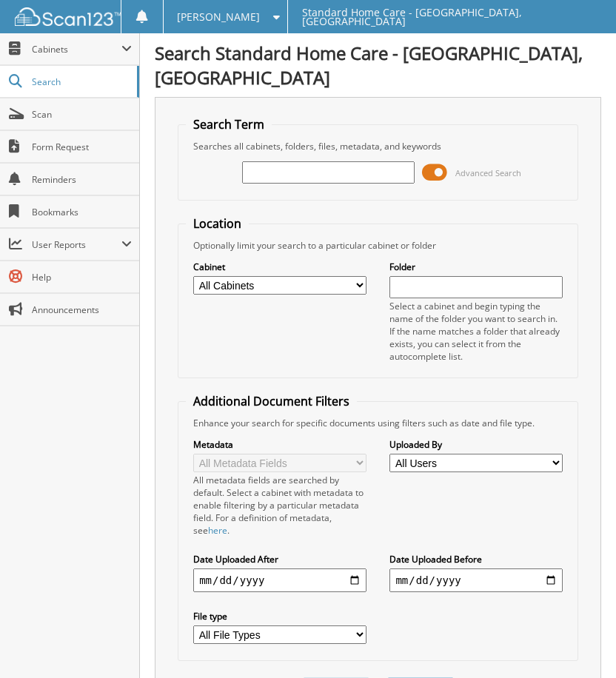 This screenshot has width=616, height=678. Describe the element at coordinates (378, 423) in the screenshot. I see `div: Enhance your search for specific documents using filters such as date and file type.` at that location.